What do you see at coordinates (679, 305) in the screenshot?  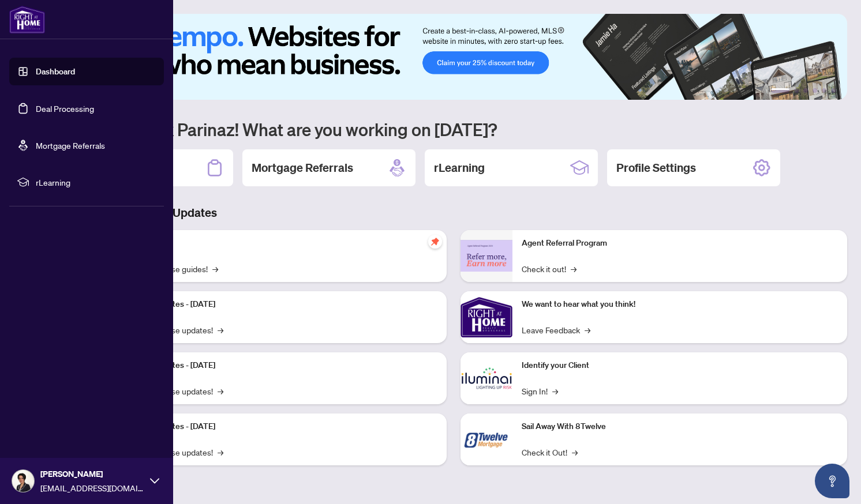 I see `p: We want to hear what you think!` at bounding box center [679, 305].